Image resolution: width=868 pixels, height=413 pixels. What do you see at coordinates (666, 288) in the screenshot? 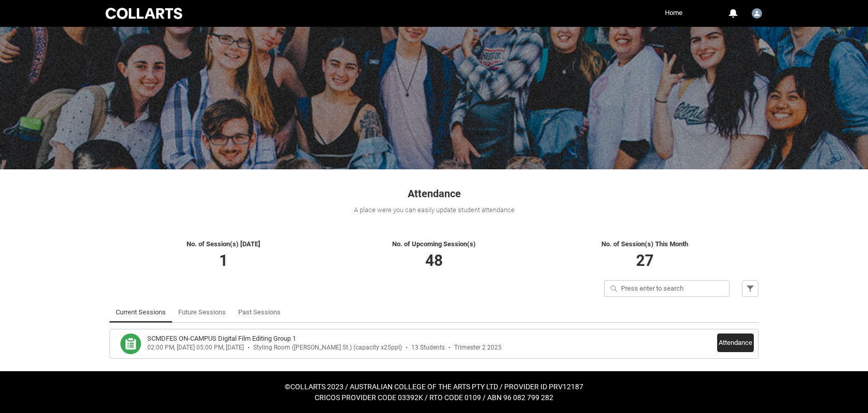
I see `input: Press enter to search` at bounding box center [666, 288].